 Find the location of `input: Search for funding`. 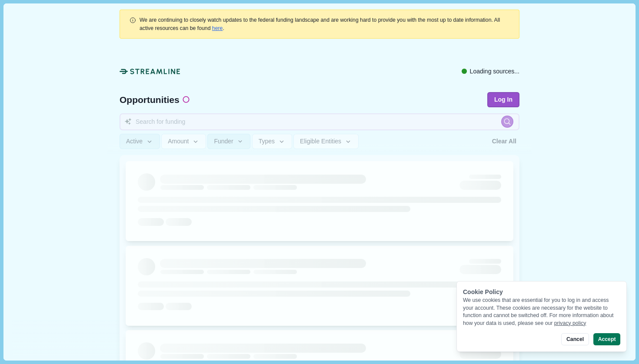

input: Search for funding is located at coordinates (319, 122).